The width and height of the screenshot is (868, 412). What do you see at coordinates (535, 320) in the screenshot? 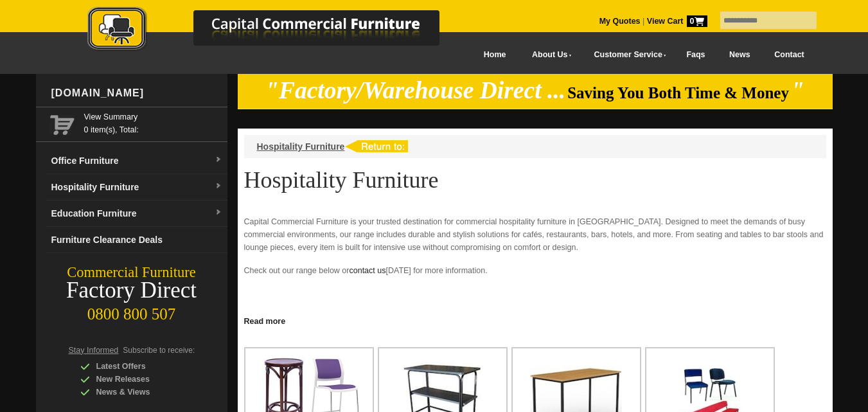
I see `a: Click to read more` at bounding box center [535, 320].